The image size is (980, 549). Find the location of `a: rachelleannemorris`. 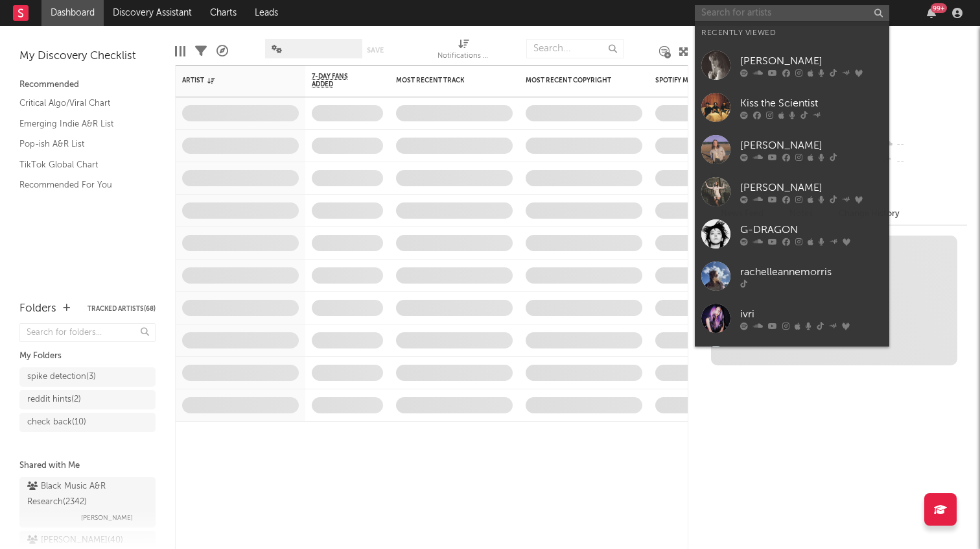

a: rachelleannemorris is located at coordinates (792, 276).